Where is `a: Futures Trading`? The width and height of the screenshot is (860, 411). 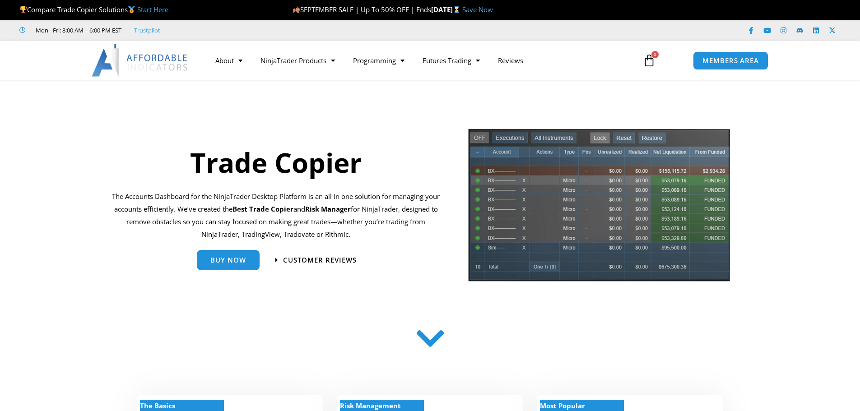
a: Futures Trading is located at coordinates (451, 61).